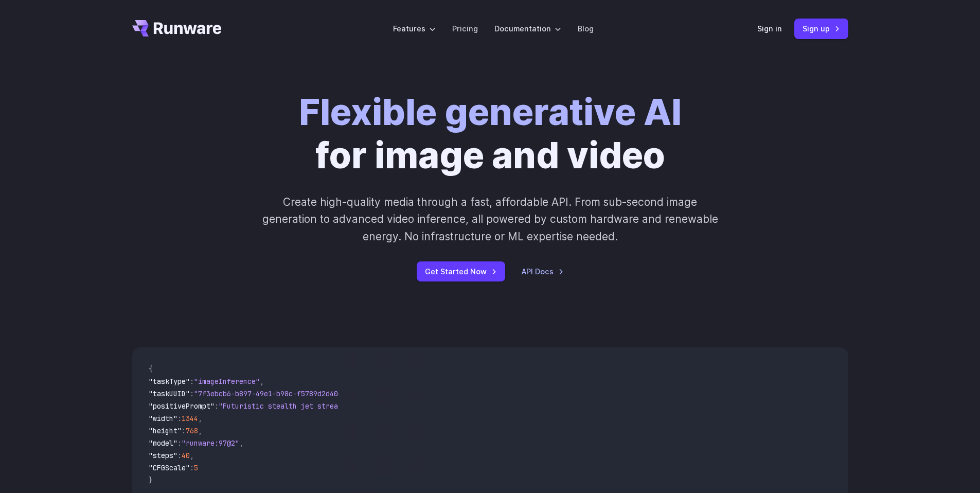  I want to click on a: Sign in, so click(770, 28).